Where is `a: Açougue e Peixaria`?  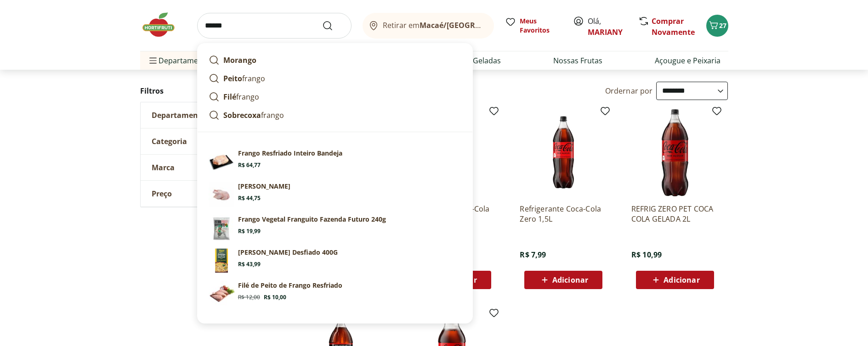 a: Açougue e Peixaria is located at coordinates (687, 61).